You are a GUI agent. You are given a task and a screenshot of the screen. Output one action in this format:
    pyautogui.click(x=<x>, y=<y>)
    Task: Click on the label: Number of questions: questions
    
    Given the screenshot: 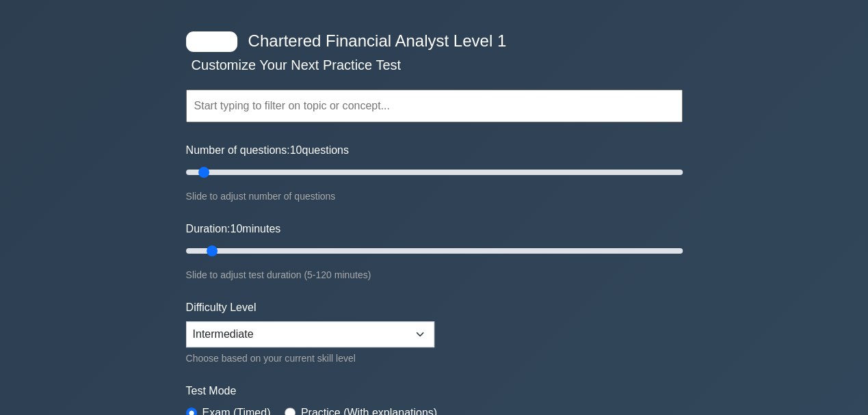 What is the action you would take?
    pyautogui.click(x=268, y=151)
    